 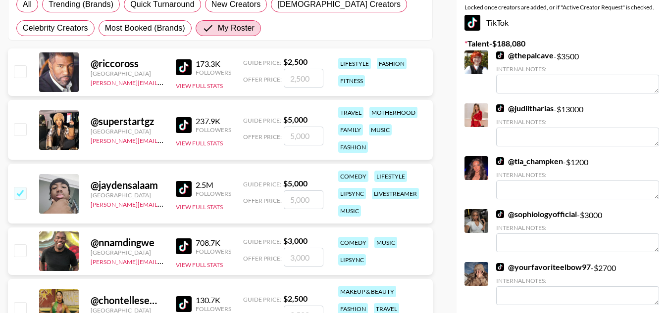 What do you see at coordinates (577, 231) in the screenshot?
I see `div: - $ 3000` at bounding box center [577, 231].